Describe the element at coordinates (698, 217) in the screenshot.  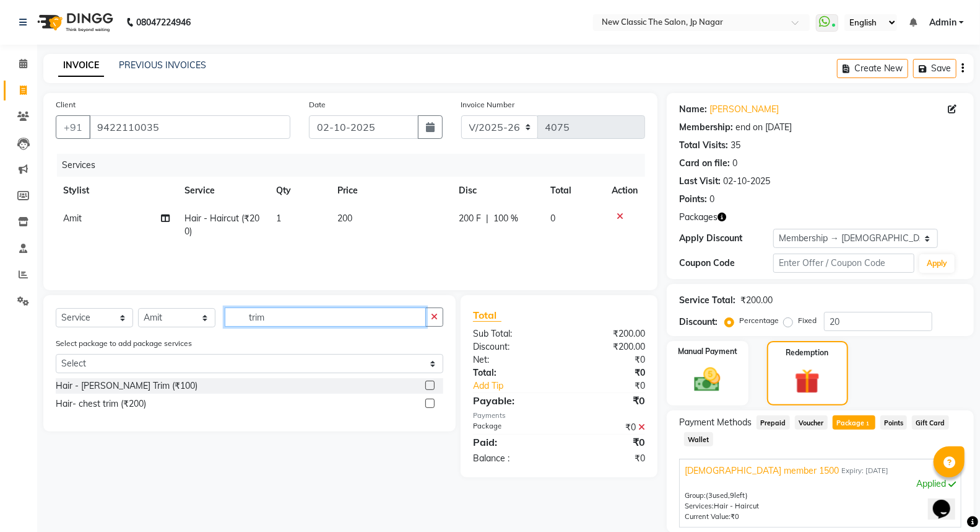
I see `span: Packages` at that location.